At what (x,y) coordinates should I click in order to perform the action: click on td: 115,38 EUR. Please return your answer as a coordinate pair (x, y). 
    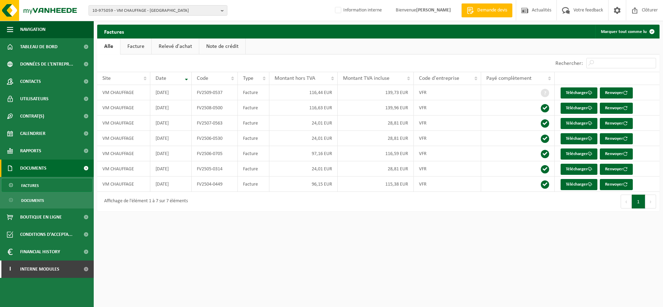
    Looking at the image, I should click on (376, 184).